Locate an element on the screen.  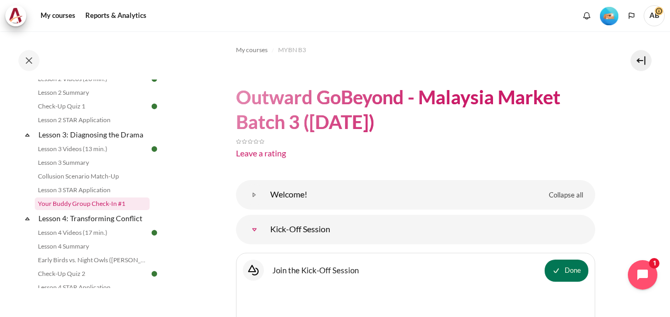
a: Collusion Scenario Match-Up is located at coordinates (92, 177).